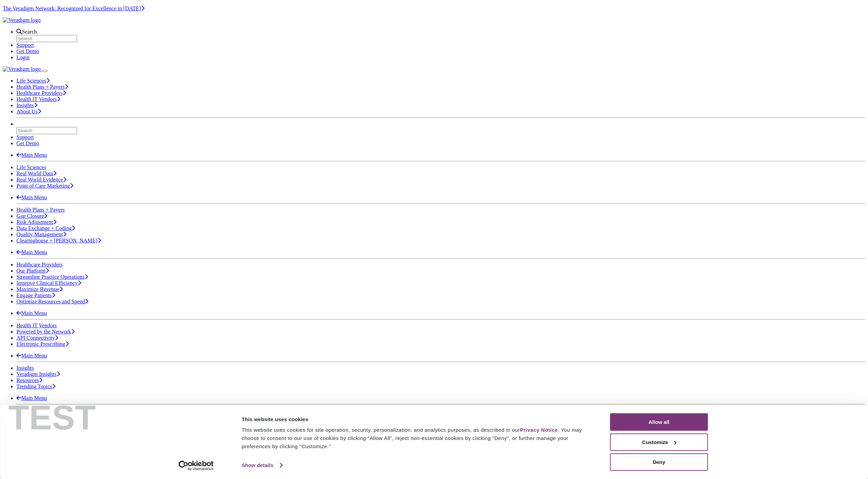  What do you see at coordinates (45, 186) in the screenshot?
I see `a: Point of Care Marketing` at bounding box center [45, 186].